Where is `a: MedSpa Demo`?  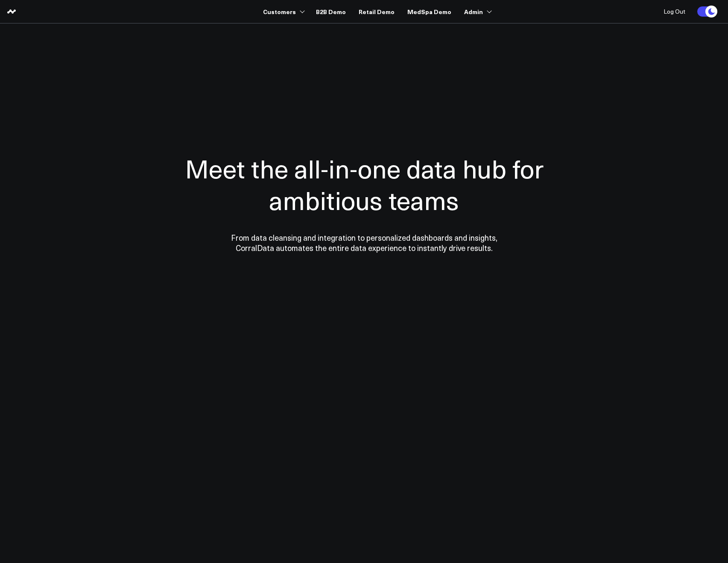 a: MedSpa Demo is located at coordinates (429, 11).